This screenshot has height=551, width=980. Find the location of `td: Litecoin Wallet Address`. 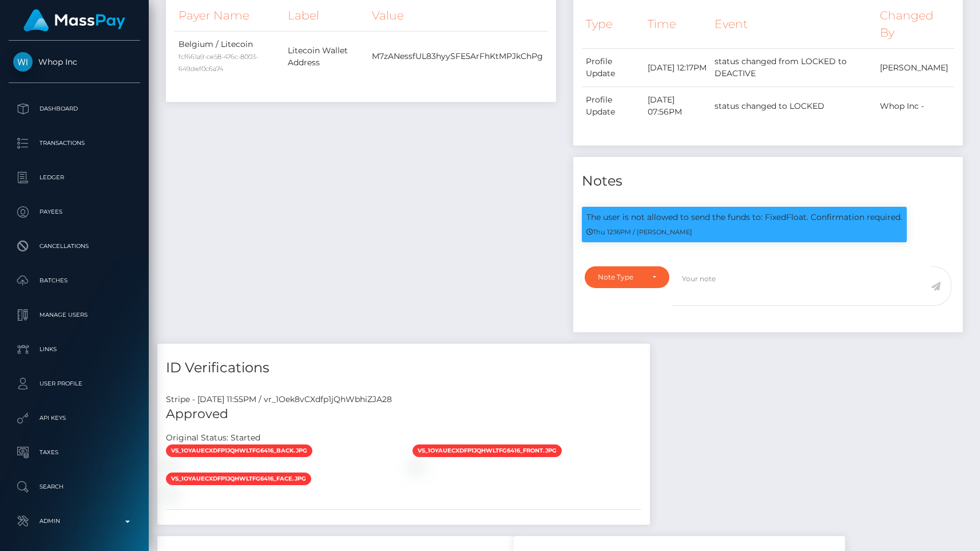

td: Litecoin Wallet Address is located at coordinates (326, 57).